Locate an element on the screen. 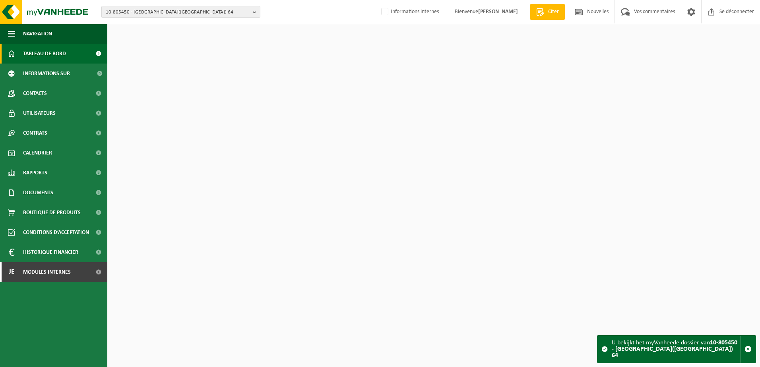  label: Informations internes is located at coordinates (409, 12).